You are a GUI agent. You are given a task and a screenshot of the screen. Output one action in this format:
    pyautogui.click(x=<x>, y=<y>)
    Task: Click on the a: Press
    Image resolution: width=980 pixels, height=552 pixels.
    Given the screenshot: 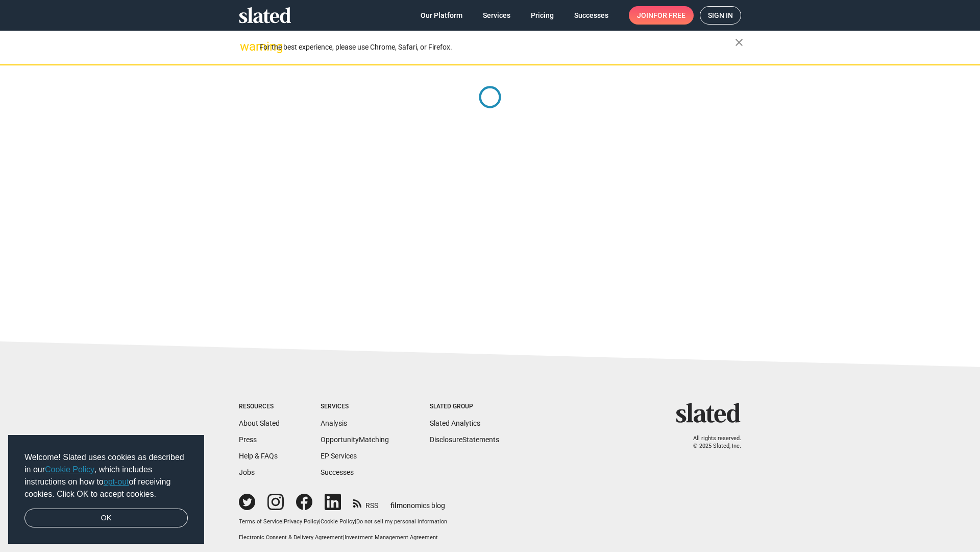 What is the action you would take?
    pyautogui.click(x=247, y=439)
    